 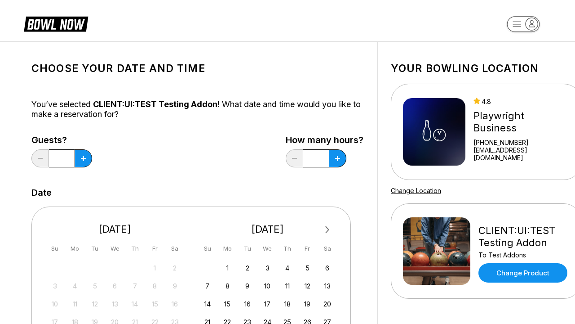 I want to click on div: Not available Tuesday, August 5th, 2025, so click(x=95, y=285).